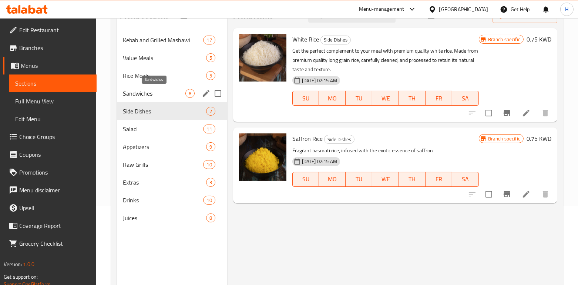 The height and width of the screenshot is (285, 578). Describe the element at coordinates (209, 129) in the screenshot. I see `span: 11` at that location.